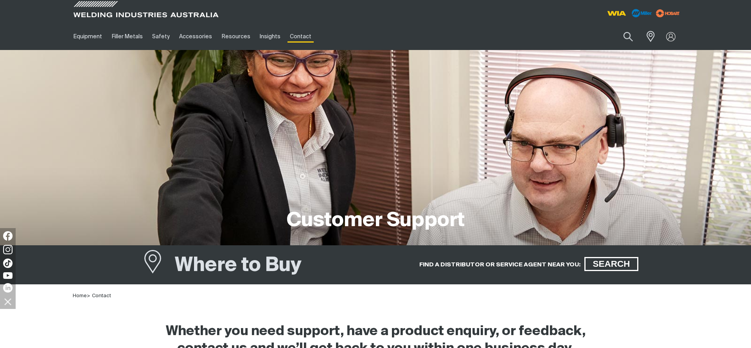 The image size is (751, 348). Describe the element at coordinates (628, 36) in the screenshot. I see `button: Search products` at that location.